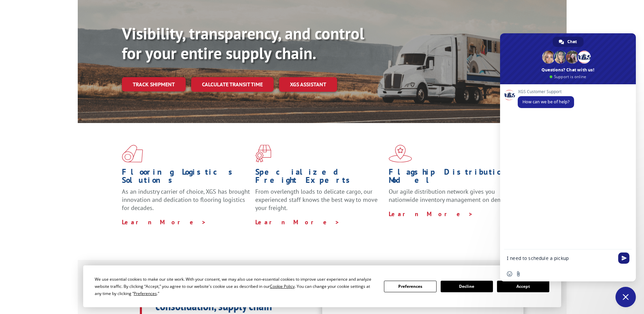 This screenshot has width=644, height=314. Describe the element at coordinates (467, 286) in the screenshot. I see `button: Decline` at that location.